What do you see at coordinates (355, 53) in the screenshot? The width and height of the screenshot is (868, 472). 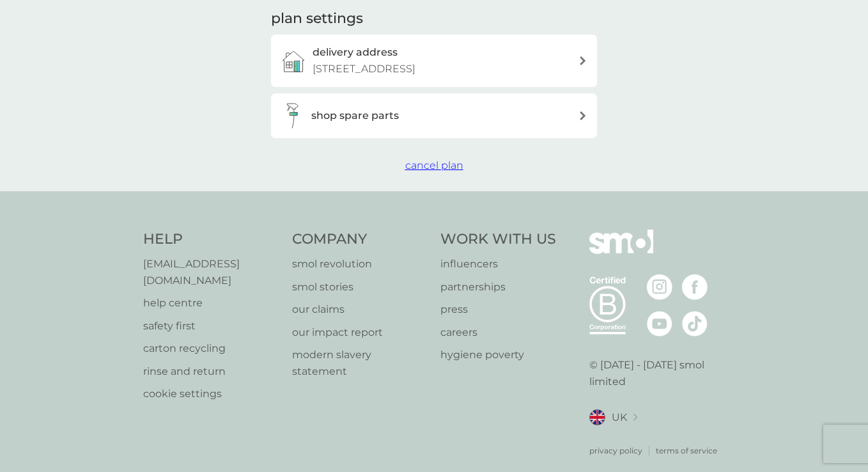 I see `h3: delivery address` at bounding box center [355, 53].